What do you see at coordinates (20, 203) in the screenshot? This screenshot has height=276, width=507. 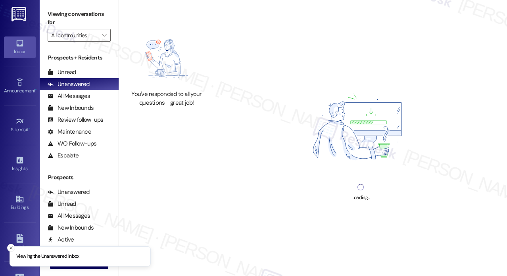 I see `a: Buildings` at bounding box center [20, 203].